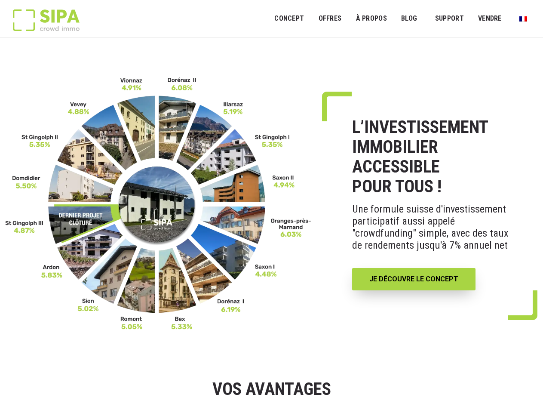 This screenshot has width=543, height=413. I want to click on nav: Menu principal, so click(402, 18).